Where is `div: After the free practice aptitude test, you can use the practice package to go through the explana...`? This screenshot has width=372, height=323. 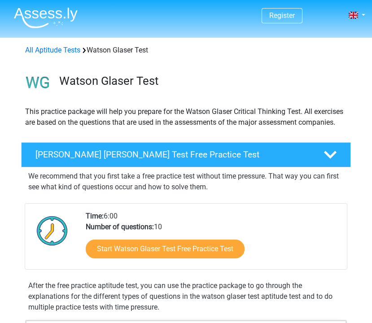 div: After the free practice aptitude test, you can use the practice package to go through the explana... is located at coordinates (186, 297).